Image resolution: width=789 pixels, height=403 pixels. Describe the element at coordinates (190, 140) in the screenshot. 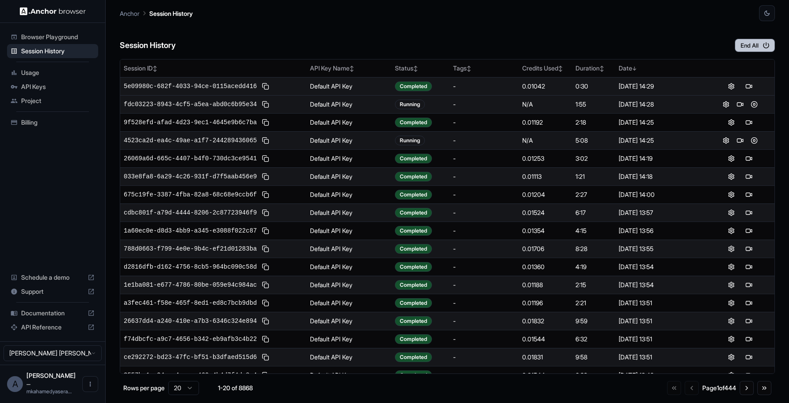

I see `span: 4523ca2d-ea4c-49ae-a1f7-244289436065` at that location.